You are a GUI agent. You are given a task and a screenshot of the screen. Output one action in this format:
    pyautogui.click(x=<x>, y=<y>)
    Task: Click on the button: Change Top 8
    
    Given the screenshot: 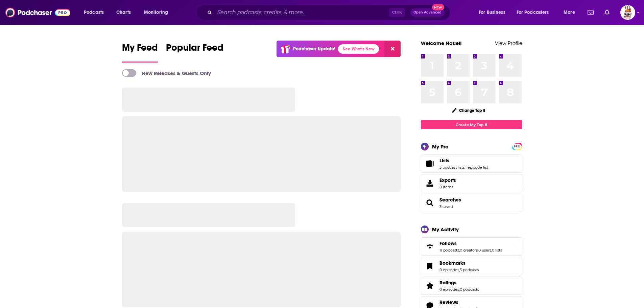 What is the action you would take?
    pyautogui.click(x=469, y=110)
    